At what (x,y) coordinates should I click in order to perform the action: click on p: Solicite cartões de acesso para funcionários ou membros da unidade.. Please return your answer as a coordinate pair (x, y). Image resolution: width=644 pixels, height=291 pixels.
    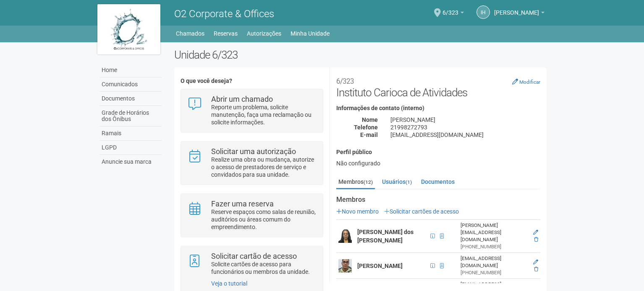
    Looking at the image, I should click on (264, 268).